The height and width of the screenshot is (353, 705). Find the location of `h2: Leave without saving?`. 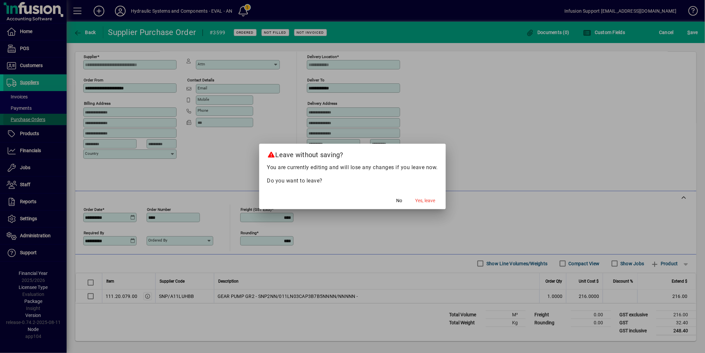

h2: Leave without saving? is located at coordinates (353, 153).